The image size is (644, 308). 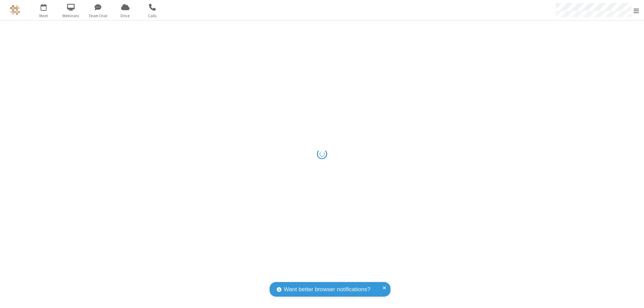 What do you see at coordinates (327, 289) in the screenshot?
I see `span: Want better browser notifications?` at bounding box center [327, 289].